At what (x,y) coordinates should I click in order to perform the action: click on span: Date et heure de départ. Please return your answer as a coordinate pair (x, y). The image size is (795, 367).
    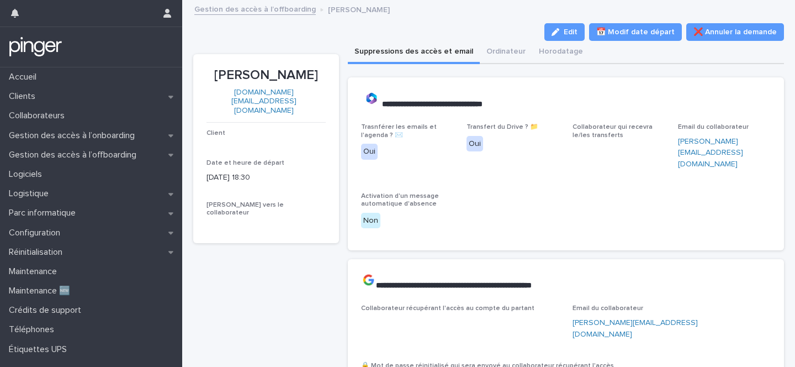
    Looking at the image, I should click on (245, 163).